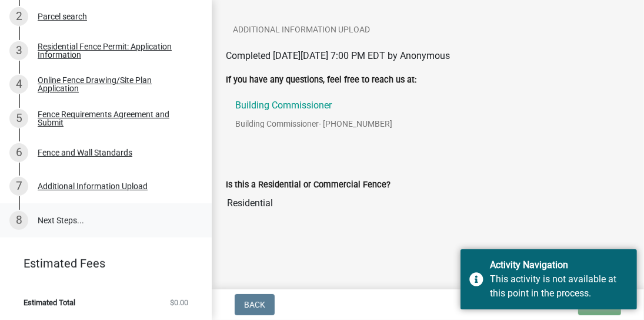 The height and width of the screenshot is (320, 644). Describe the element at coordinates (19, 17) in the screenshot. I see `div: 2` at that location.